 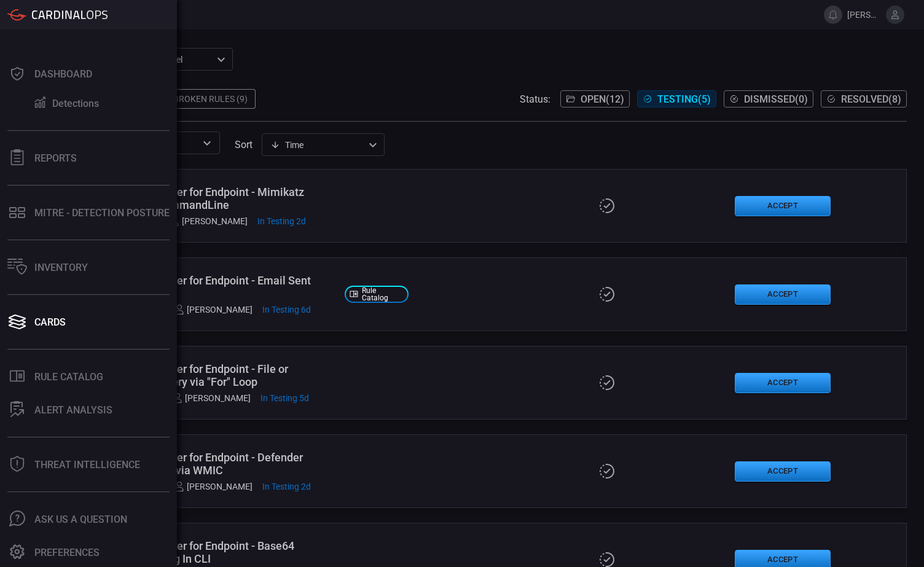 I want to click on div: Detections, so click(x=75, y=103).